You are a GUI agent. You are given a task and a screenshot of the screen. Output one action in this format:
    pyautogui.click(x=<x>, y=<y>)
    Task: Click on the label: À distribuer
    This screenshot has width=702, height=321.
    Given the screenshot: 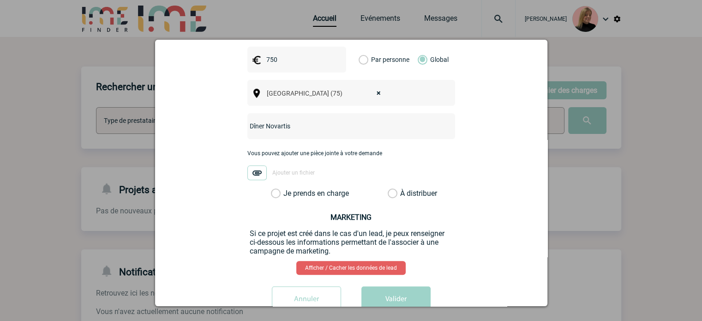 What is the action you would take?
    pyautogui.click(x=393, y=194)
    